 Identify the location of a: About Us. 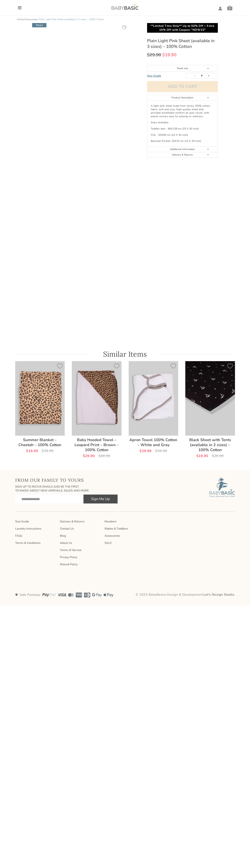
(80, 543).